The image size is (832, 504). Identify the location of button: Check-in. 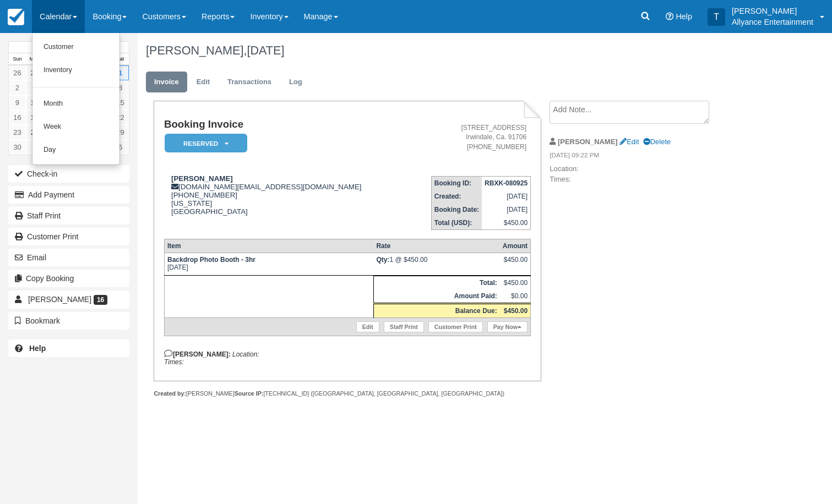
(69, 174).